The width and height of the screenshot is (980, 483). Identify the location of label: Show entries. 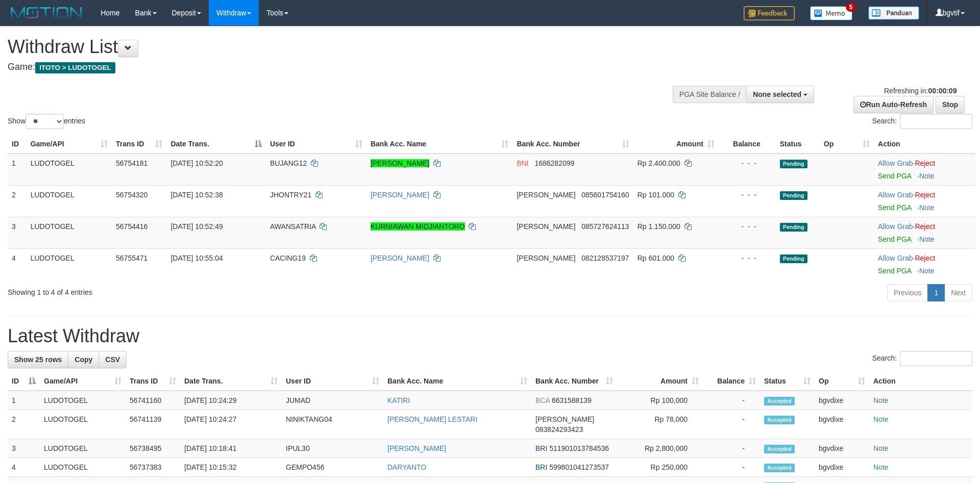
(47, 121).